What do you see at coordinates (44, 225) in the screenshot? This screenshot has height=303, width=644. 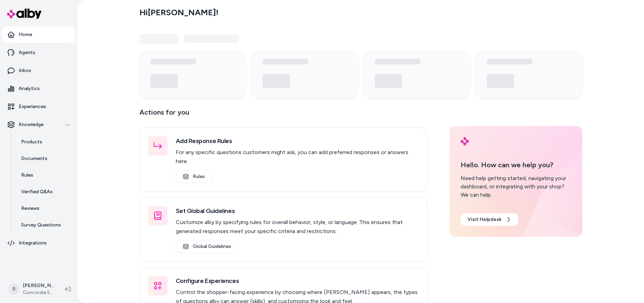 I see `a: Survey Questions` at bounding box center [44, 225].